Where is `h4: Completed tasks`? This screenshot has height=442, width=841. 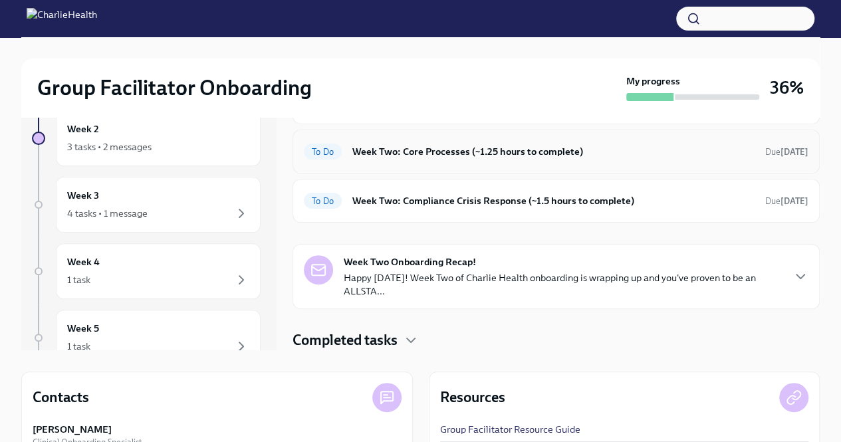
h4: Completed tasks is located at coordinates (345, 340).